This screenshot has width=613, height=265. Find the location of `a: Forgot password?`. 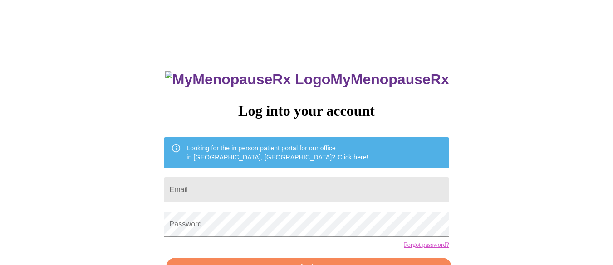

a: Forgot password? is located at coordinates (426, 245).